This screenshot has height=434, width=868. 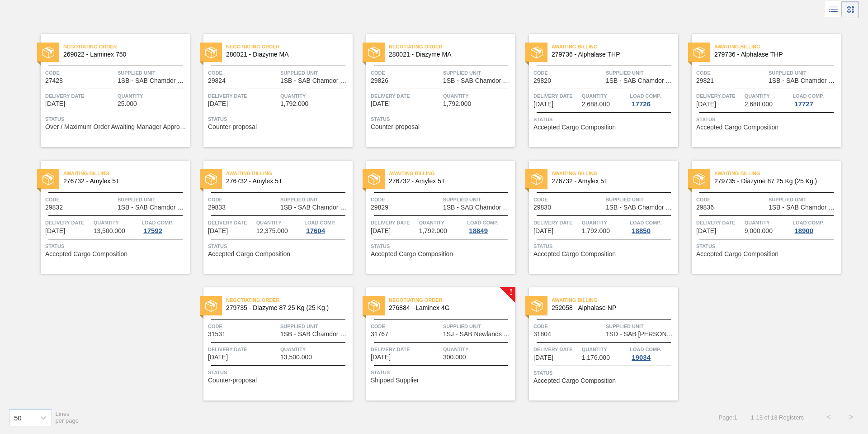 I want to click on span: 29833, so click(x=216, y=207).